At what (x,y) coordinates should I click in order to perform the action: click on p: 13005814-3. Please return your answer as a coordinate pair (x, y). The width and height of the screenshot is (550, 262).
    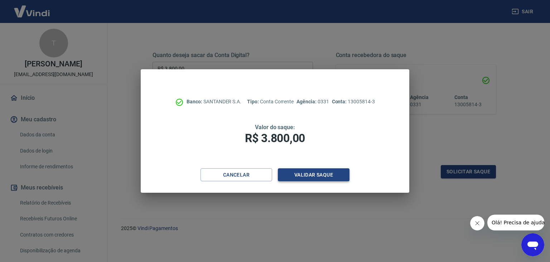
    Looking at the image, I should click on (354, 101).